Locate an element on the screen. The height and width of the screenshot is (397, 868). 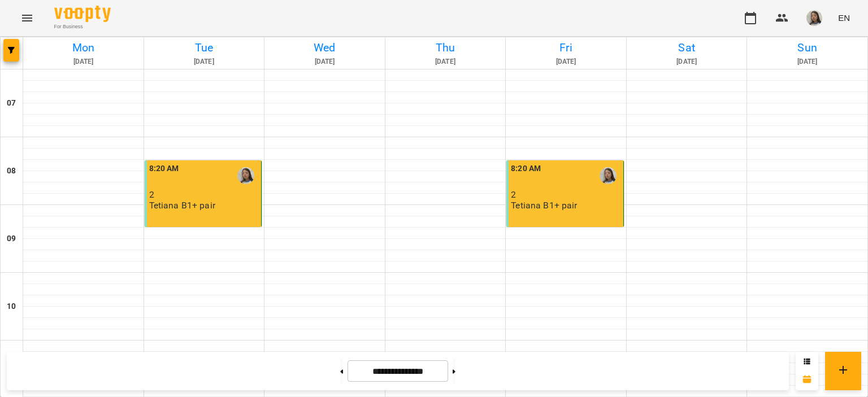
h6: Tue is located at coordinates (204, 47).